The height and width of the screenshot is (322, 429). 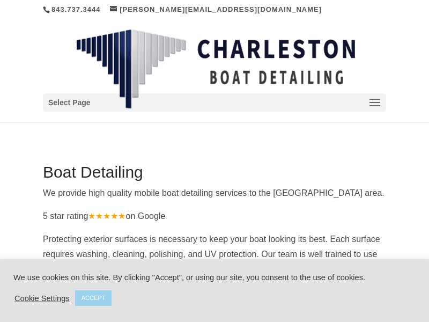 What do you see at coordinates (42, 298) in the screenshot?
I see `a: Cookie Settings` at bounding box center [42, 298].